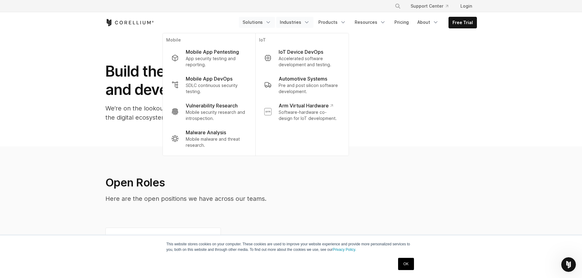  I want to click on p: IoT Device DevOps, so click(301, 52).